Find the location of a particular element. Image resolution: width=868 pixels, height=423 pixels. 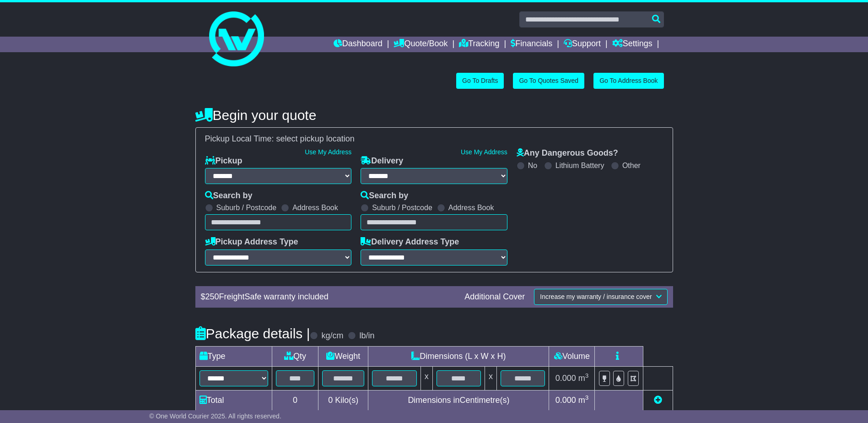

label: Other is located at coordinates (632, 166).